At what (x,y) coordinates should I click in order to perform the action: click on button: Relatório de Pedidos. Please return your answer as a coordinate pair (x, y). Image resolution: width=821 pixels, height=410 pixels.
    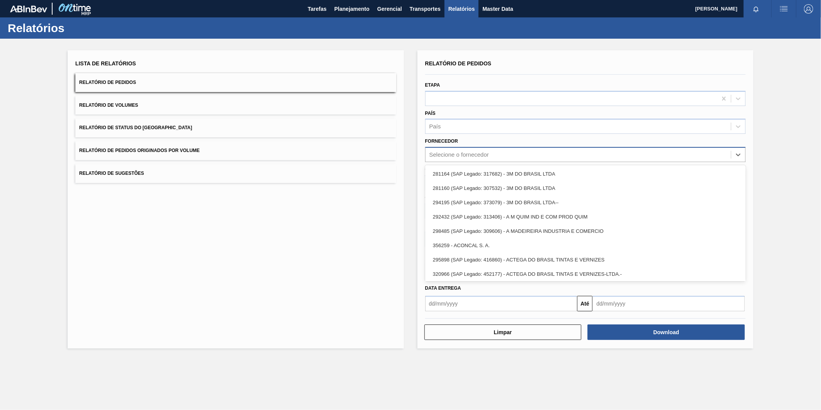
    Looking at the image, I should click on (236, 82).